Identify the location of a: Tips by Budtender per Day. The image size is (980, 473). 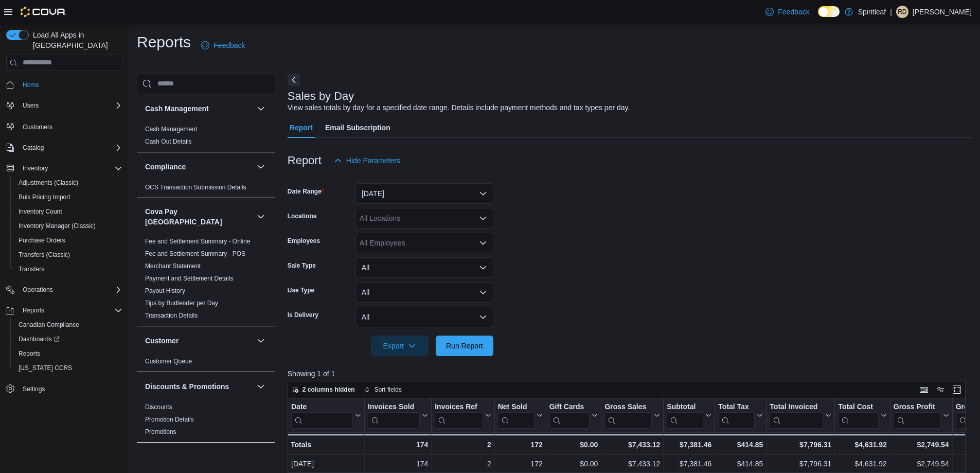
(181, 303).